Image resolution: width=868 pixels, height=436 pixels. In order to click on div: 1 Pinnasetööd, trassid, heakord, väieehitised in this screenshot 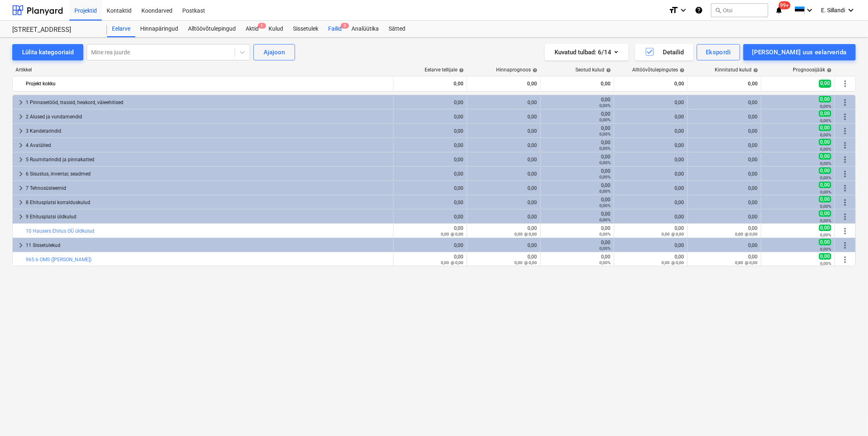, I will do `click(207, 102)`.